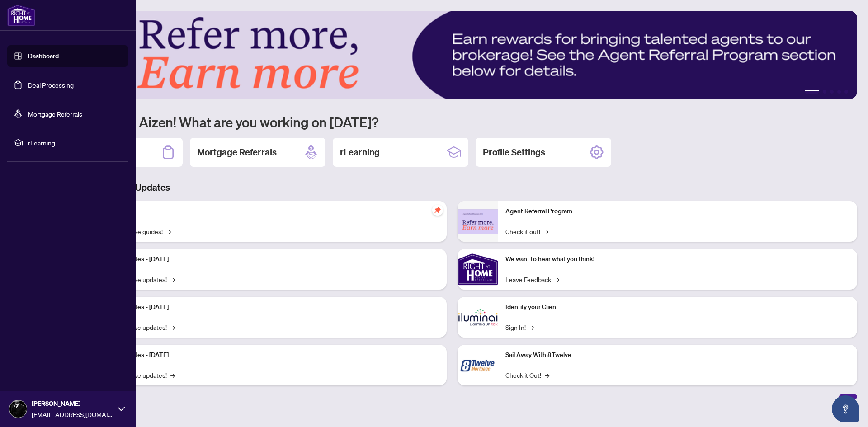  What do you see at coordinates (478, 365) in the screenshot?
I see `img: Sail Away With 8Twelve` at bounding box center [478, 365].